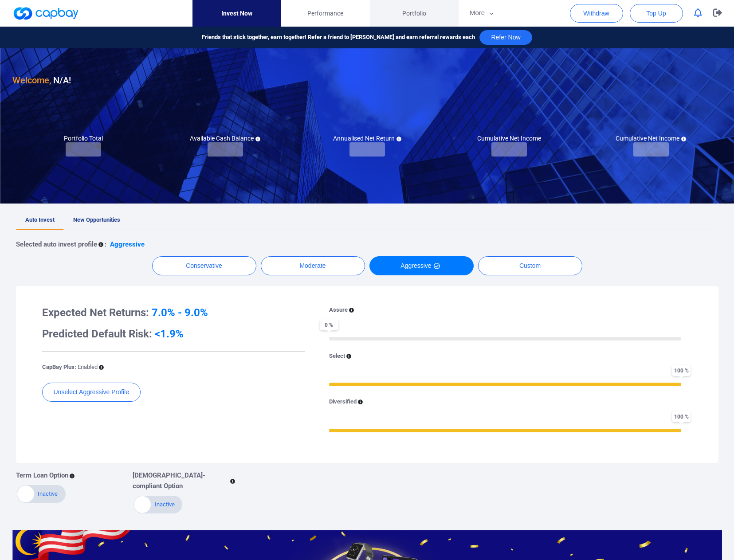  Describe the element at coordinates (70, 367) in the screenshot. I see `p: CapBay Plus:` at that location.